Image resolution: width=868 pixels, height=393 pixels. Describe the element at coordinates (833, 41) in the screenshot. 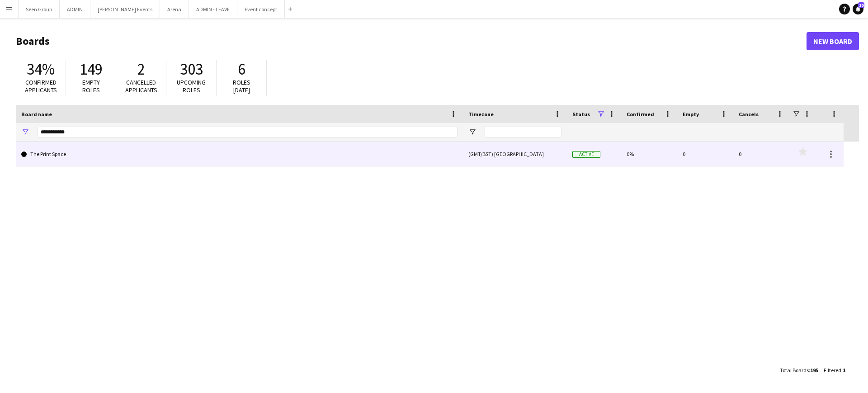

I see `a: New Board` at that location.